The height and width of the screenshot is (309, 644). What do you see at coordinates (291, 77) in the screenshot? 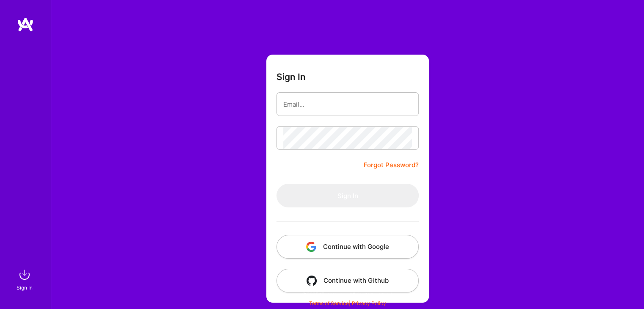
I see `h3: Sign In` at bounding box center [291, 77].